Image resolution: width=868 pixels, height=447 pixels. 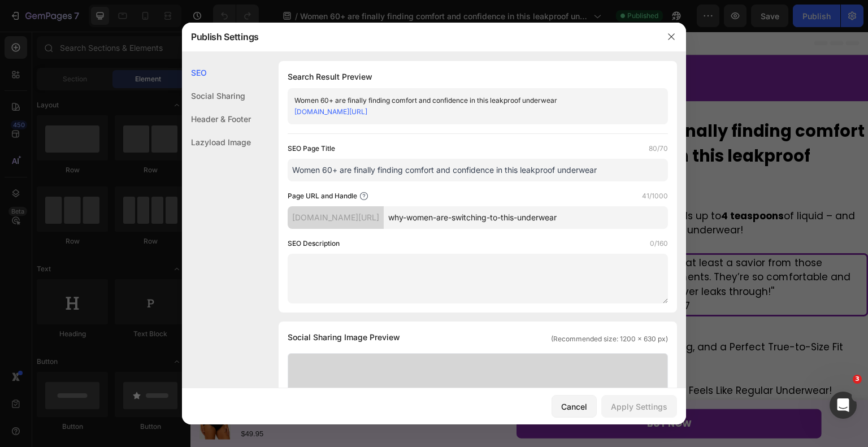 I want to click on span: Leakproof, But Looks & Feels Like Regular Underwear!, so click(x=515, y=359).